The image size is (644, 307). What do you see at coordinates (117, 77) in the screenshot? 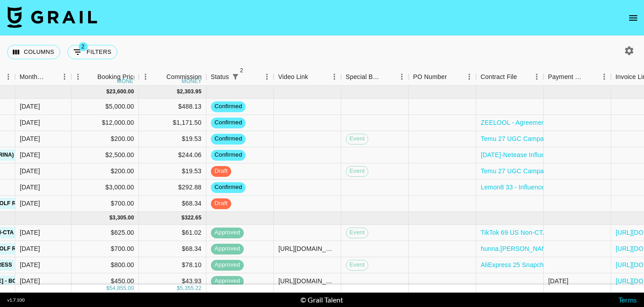
I see `div: Booking Price` at bounding box center [117, 77].